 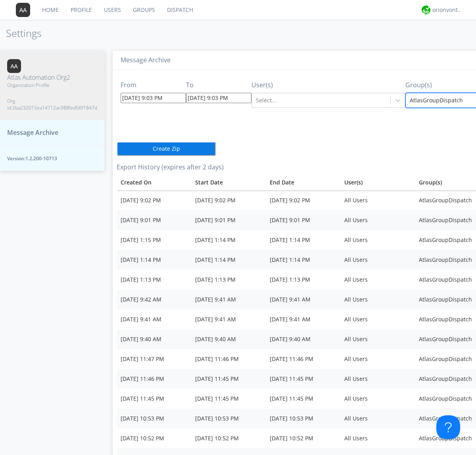 I want to click on div: orionvontas+atlas+automation+org2, so click(x=447, y=10).